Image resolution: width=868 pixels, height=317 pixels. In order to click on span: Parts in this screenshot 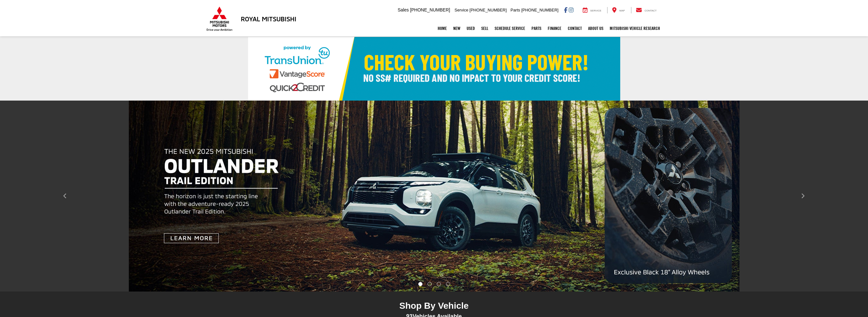, I will do `click(515, 10)`.